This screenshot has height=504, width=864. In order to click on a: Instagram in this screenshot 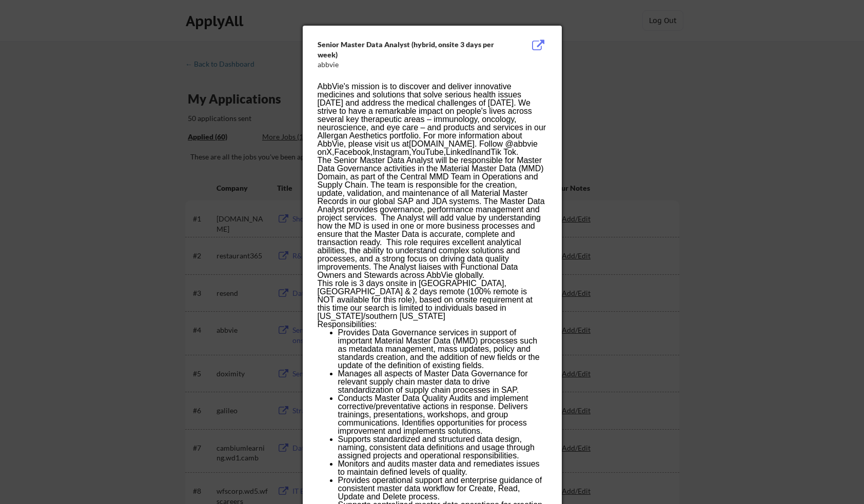, I will do `click(391, 152)`.